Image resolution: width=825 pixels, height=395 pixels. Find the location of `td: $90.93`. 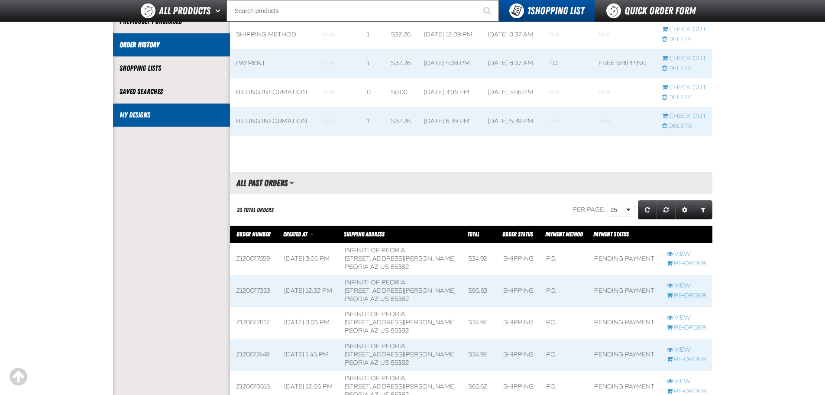

td: $90.93 is located at coordinates (479, 291).